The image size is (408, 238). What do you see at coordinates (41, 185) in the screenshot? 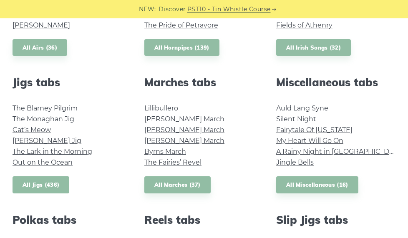
I see `a: All Jigs (436)` at bounding box center [41, 185].